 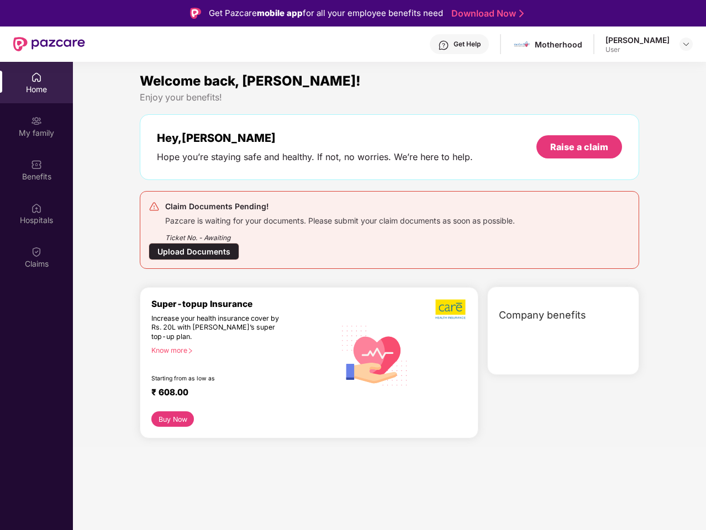 What do you see at coordinates (558, 44) in the screenshot?
I see `div: Motherhood` at bounding box center [558, 44].